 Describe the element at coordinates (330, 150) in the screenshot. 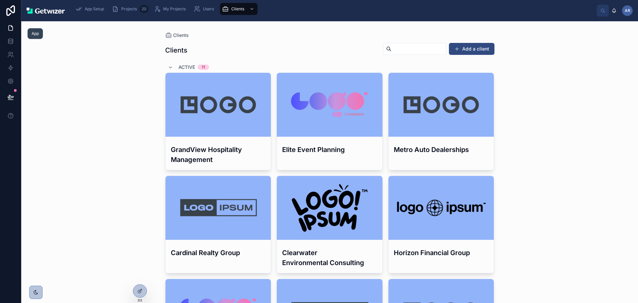

I see `h3: Elite Event Planning` at that location.